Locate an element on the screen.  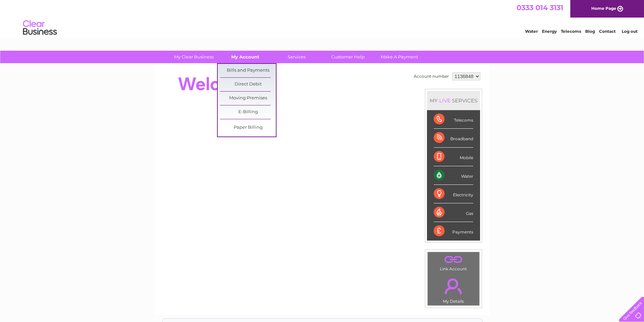
a: My Account is located at coordinates (245, 57).